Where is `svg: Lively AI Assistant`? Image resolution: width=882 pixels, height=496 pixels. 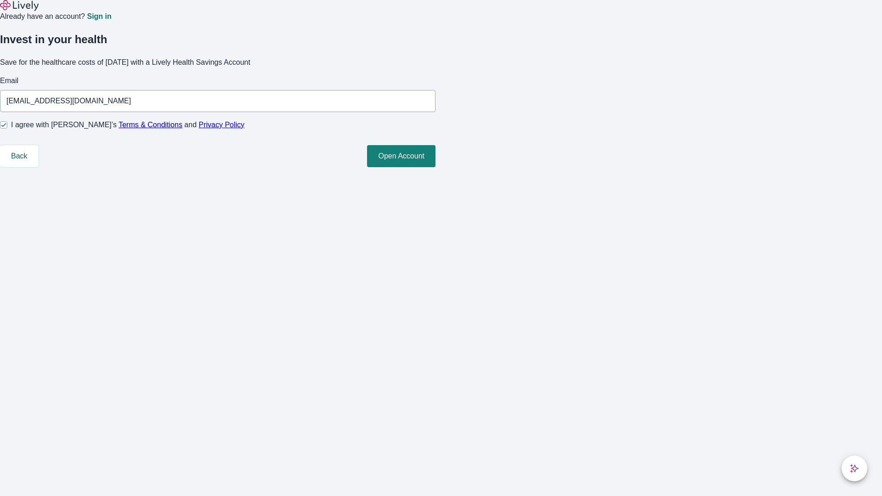
svg: Lively AI Assistant is located at coordinates (855, 469).